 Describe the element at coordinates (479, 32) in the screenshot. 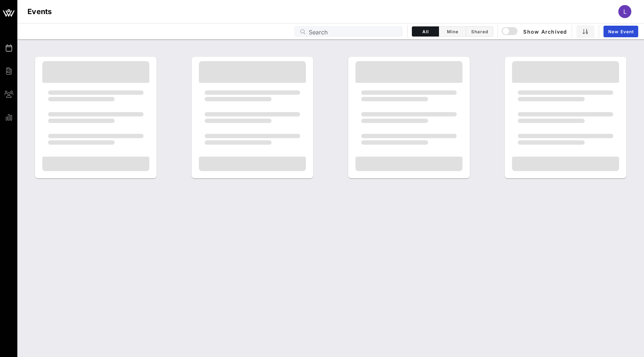

I see `span: Shared` at that location.